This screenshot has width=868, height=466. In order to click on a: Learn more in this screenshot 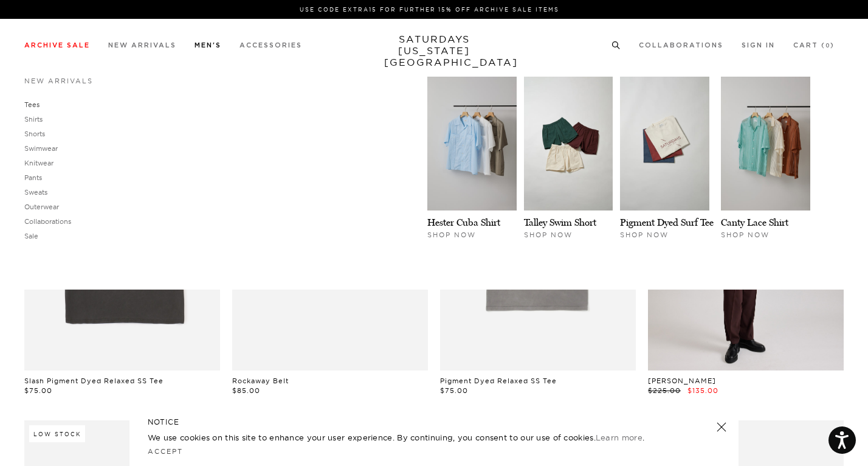, I will do `click(619, 437)`.